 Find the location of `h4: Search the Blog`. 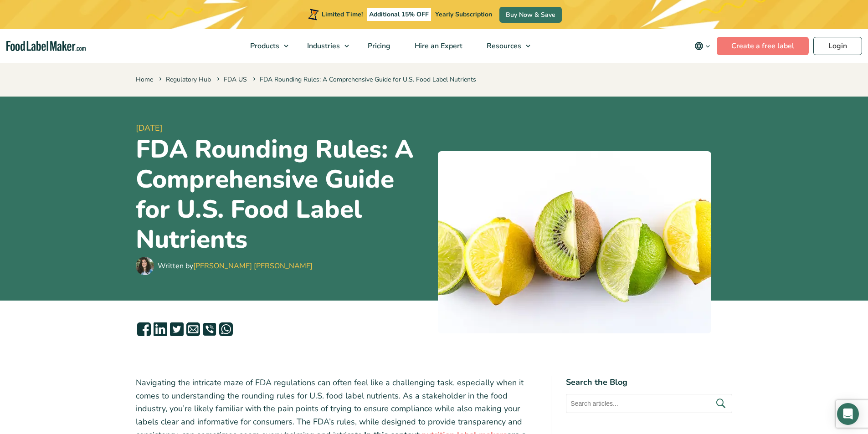

h4: Search the Blog is located at coordinates (649, 382).